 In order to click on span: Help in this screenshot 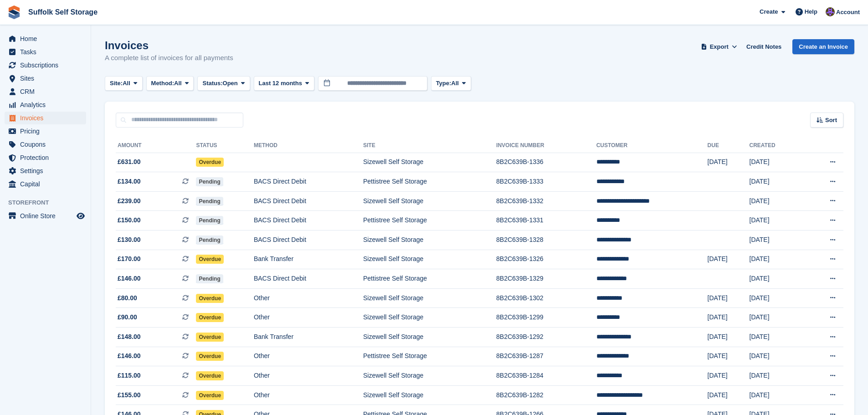, I will do `click(812, 12)`.